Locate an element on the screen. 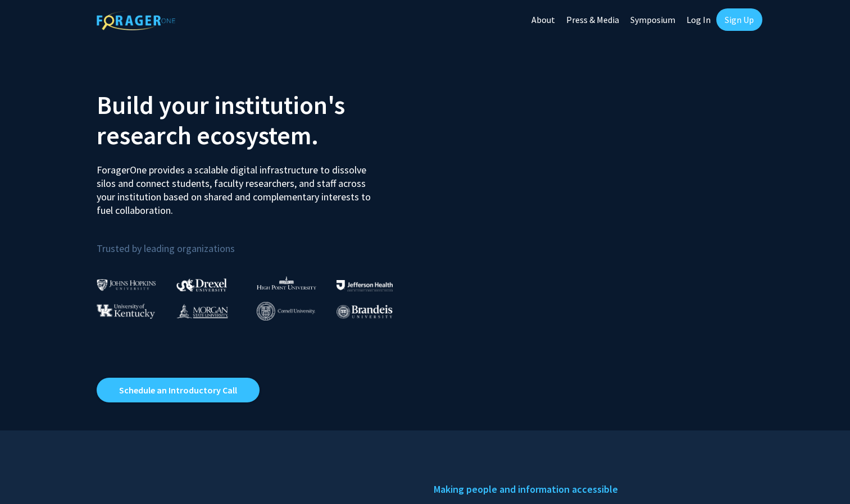 The width and height of the screenshot is (850, 504). img: Drexel University is located at coordinates (202, 284).